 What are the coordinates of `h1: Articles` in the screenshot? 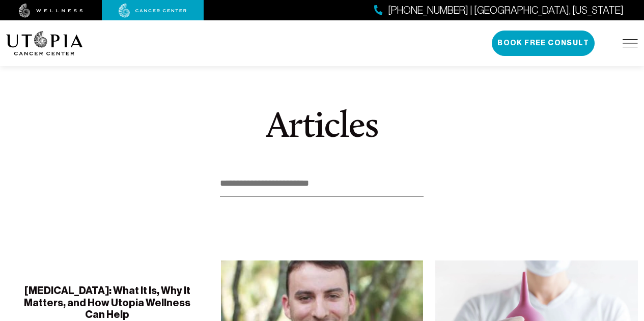 It's located at (322, 128).